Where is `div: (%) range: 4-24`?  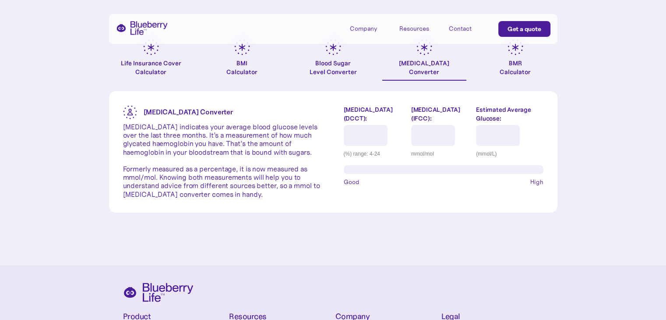 div: (%) range: 4-24 is located at coordinates (374, 154).